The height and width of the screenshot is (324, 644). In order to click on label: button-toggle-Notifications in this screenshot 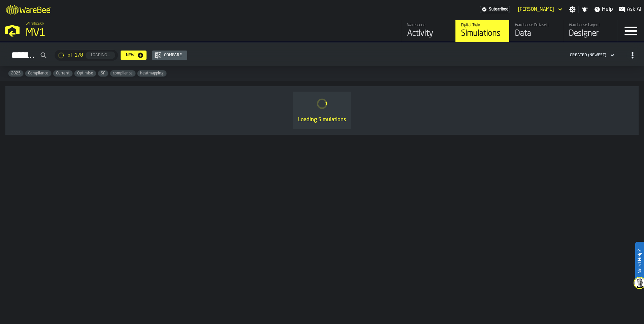, I will do `click(585, 10)`.